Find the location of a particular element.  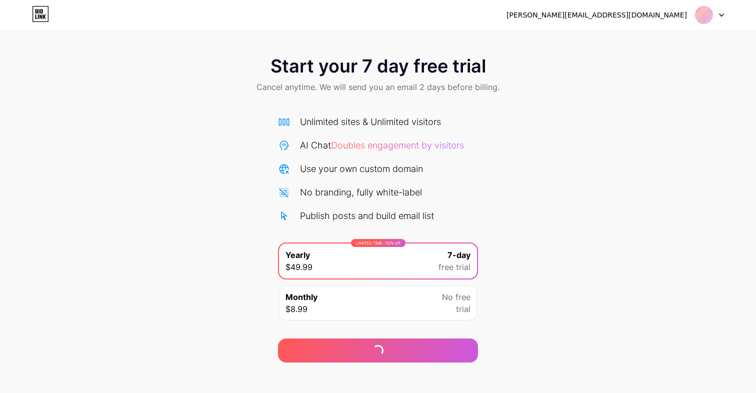

span: 7-day is located at coordinates (459, 255).